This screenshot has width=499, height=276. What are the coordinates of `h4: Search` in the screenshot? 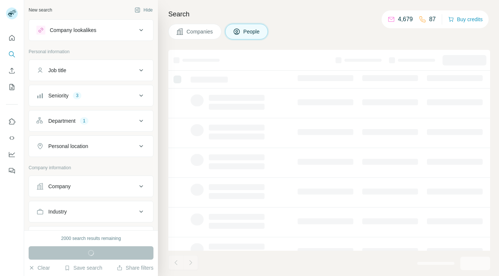 It's located at (329, 14).